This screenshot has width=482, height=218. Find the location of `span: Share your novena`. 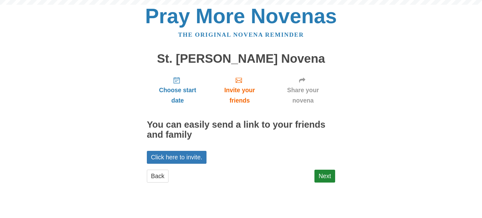

span: Share your novena is located at coordinates (303, 95).